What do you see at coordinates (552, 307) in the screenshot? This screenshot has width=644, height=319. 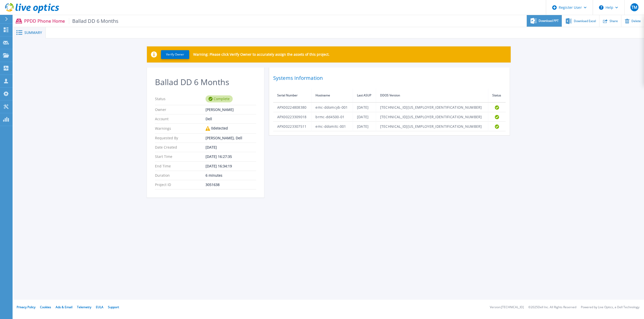 I see `li: © 2025 Dell Inc. All Rights Reserved` at bounding box center [552, 307].